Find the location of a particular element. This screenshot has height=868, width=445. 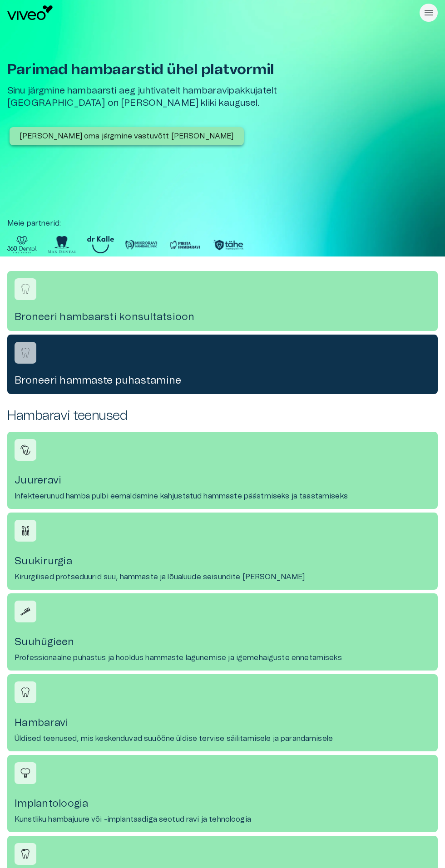

img: Hambaravi icon is located at coordinates (25, 693).